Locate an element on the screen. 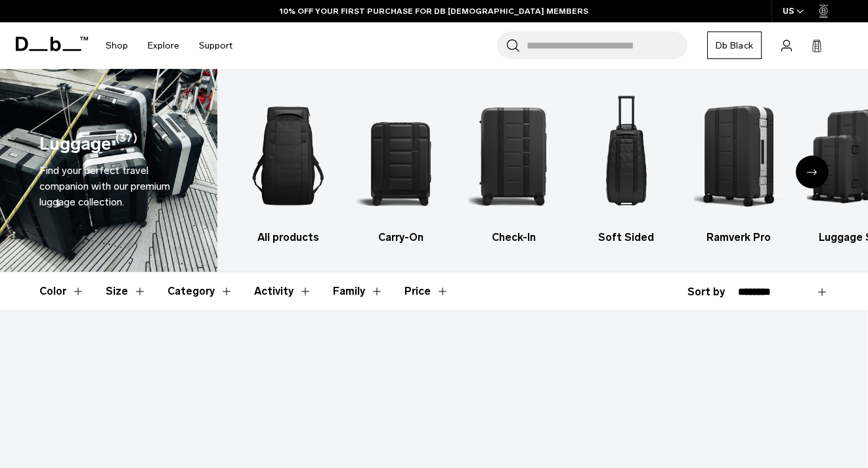 This screenshot has width=868, height=468. h3: Ramverk Pro is located at coordinates (739, 238).